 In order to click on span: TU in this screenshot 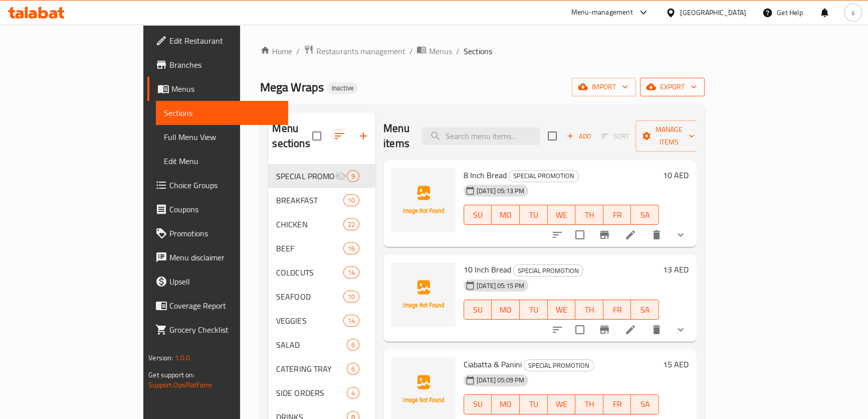, I will do `click(534, 309)`.